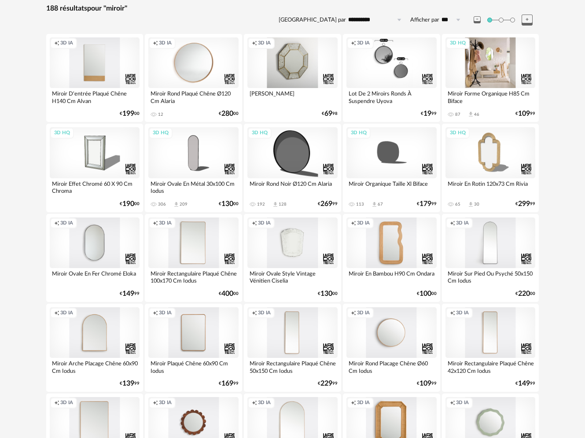 Image resolution: width=585 pixels, height=438 pixels. What do you see at coordinates (107, 8) in the screenshot?
I see `span: pour "miroir"` at bounding box center [107, 8].